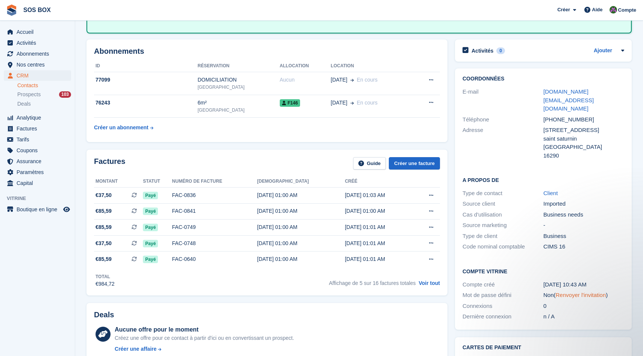 The width and height of the screenshot is (643, 356). Describe the element at coordinates (39, 172) in the screenshot. I see `span: Paramètres` at that location.